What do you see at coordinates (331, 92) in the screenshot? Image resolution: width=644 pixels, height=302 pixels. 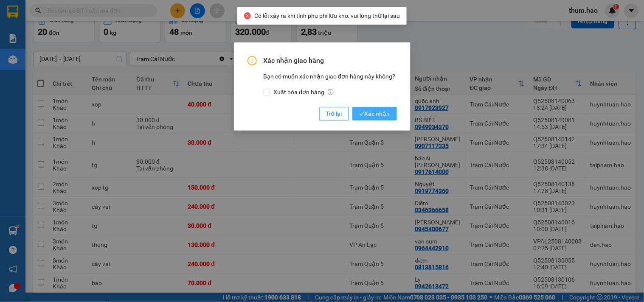 I see `span: info-circle` at bounding box center [331, 92].